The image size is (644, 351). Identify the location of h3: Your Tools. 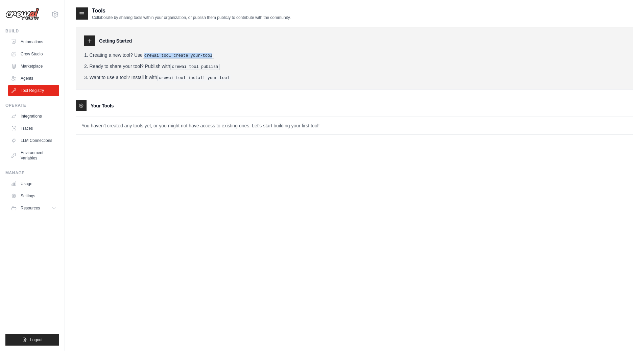
(102, 106).